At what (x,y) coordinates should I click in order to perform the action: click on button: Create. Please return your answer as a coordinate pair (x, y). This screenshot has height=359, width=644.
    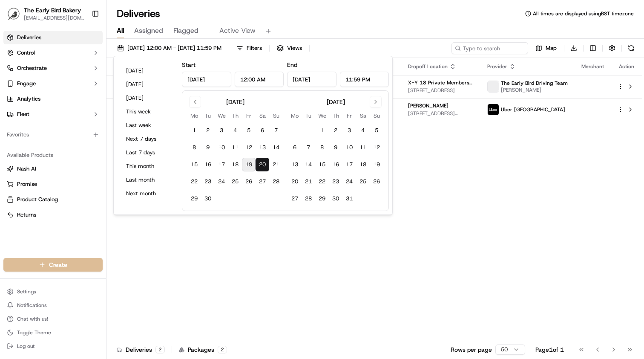
    Looking at the image, I should click on (53, 265).